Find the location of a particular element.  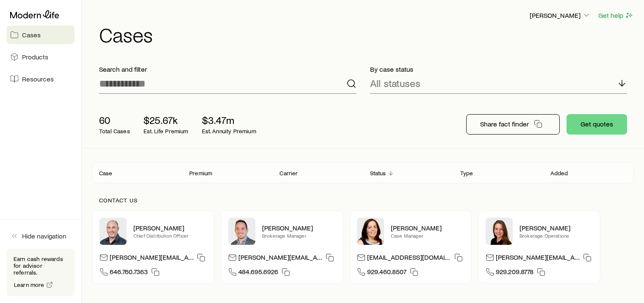

div: Earn cash rewards for advisor referrals.Learn more is located at coordinates (40, 272).